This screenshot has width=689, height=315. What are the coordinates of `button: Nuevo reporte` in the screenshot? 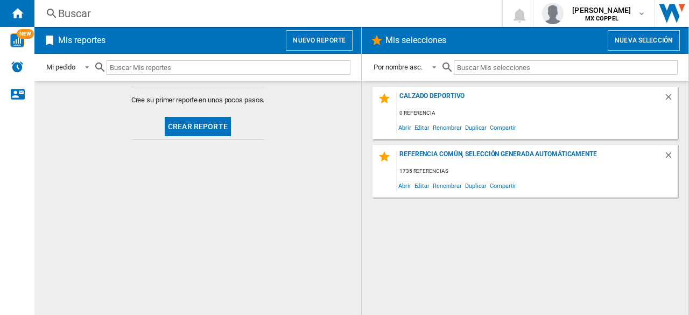 It's located at (319, 40).